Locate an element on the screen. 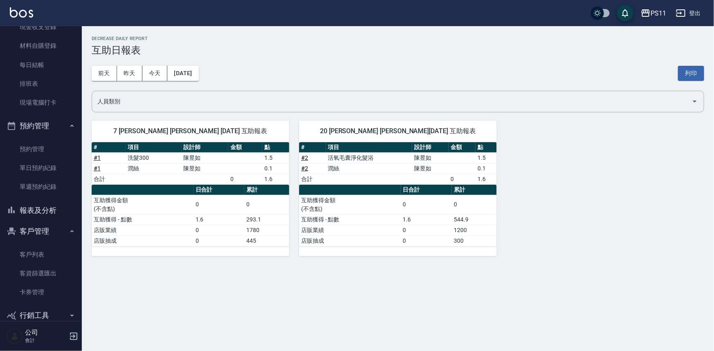 The image size is (714, 351). td: 544.9 is located at coordinates (474, 220).